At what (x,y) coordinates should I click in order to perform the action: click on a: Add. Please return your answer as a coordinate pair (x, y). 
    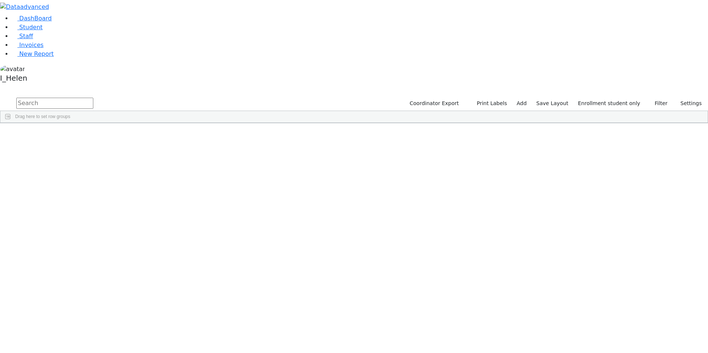
    Looking at the image, I should click on (521, 103).